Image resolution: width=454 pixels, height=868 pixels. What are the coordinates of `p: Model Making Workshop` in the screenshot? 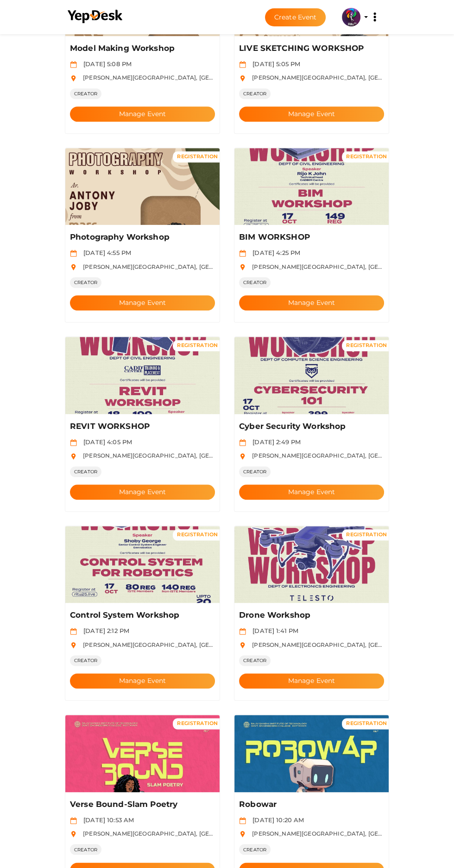 It's located at (141, 49).